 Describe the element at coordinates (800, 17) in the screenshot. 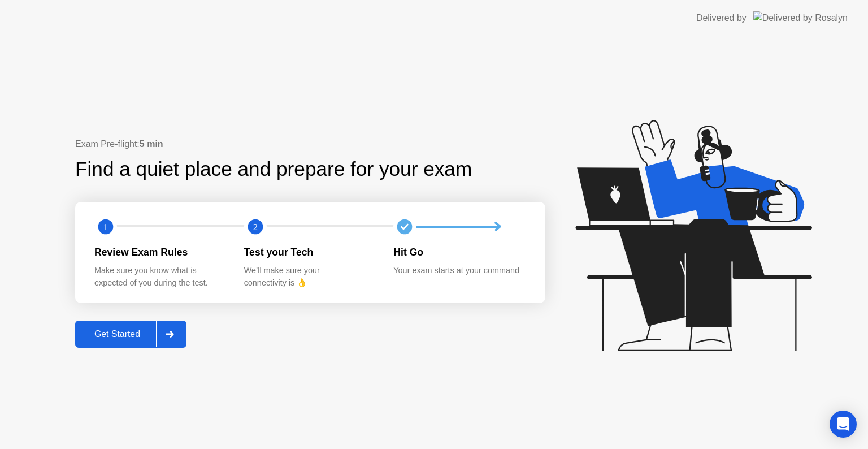

I see `img: Delivered by Rosalyn` at that location.